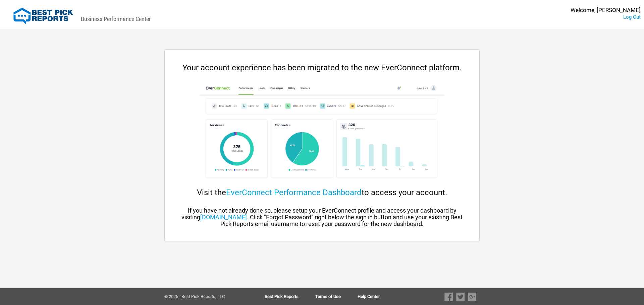  I want to click on div: © 2025 - Best Pick Reports, LLC, so click(203, 297).